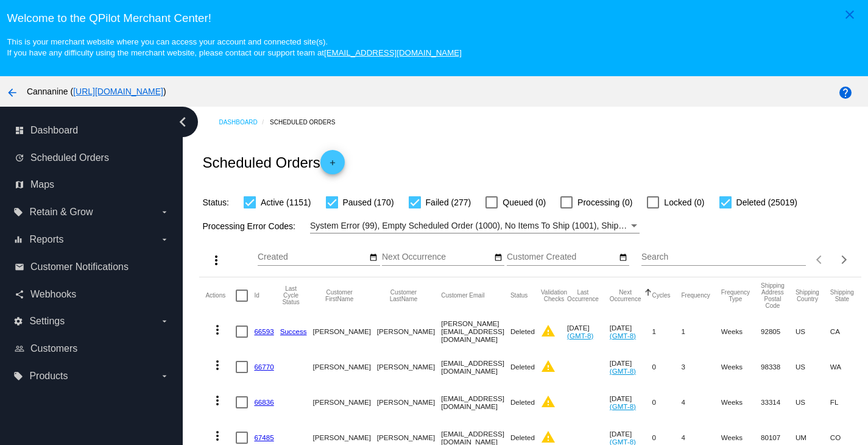  What do you see at coordinates (96, 91) in the screenshot?
I see `span: Cannanine ( )` at bounding box center [96, 91].